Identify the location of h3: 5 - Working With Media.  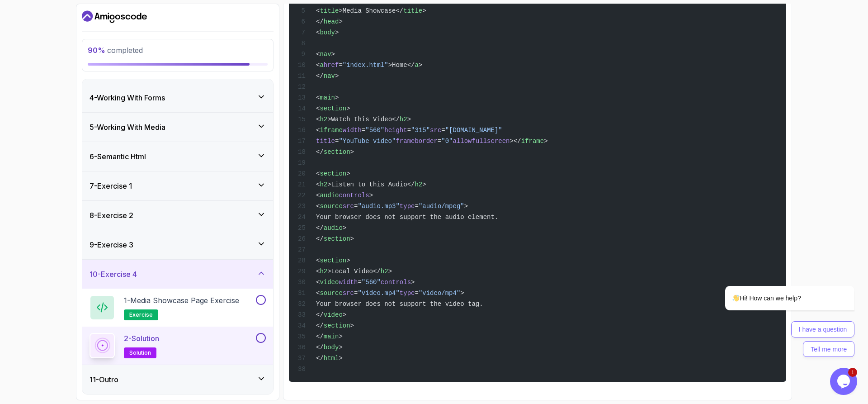
(127, 127).